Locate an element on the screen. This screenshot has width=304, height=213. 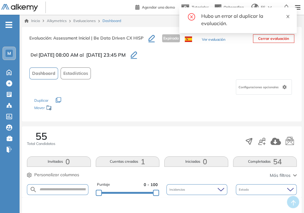
span: Agendar una demo is located at coordinates (158, 7).